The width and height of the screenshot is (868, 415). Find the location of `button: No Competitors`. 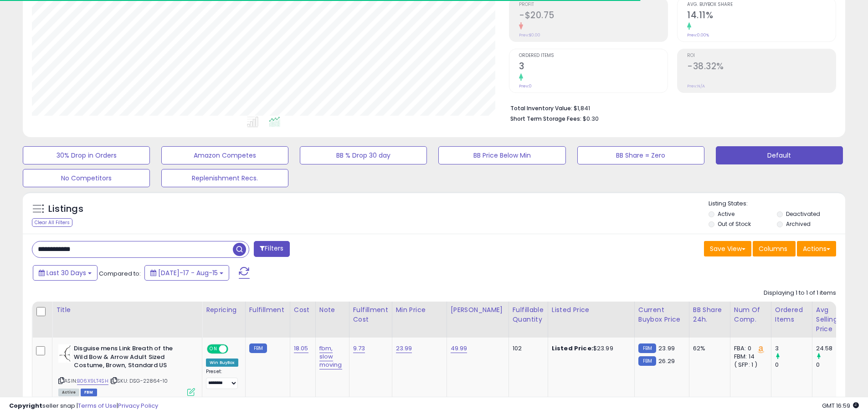

button: No Competitors is located at coordinates (86, 178).